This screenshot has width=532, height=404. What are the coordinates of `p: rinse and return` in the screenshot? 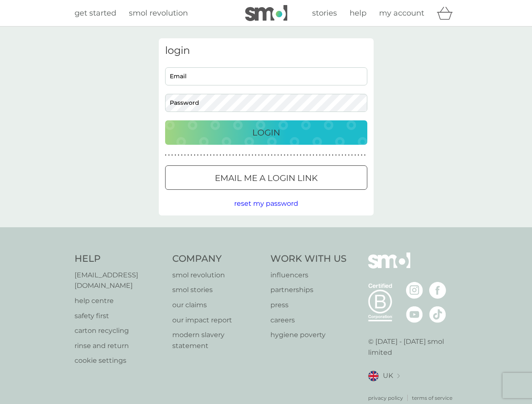 It's located at (119, 346).